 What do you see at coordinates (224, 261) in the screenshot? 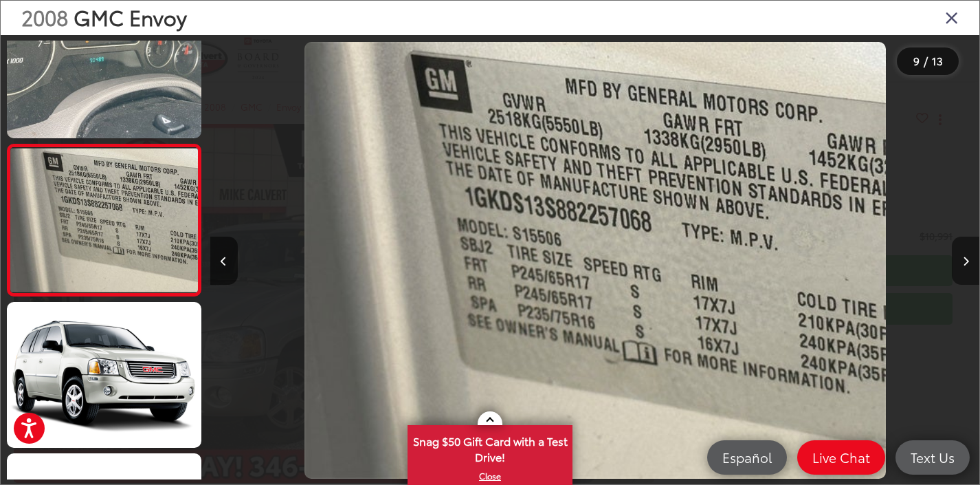
I see `button: Previous image` at bounding box center [224, 261].